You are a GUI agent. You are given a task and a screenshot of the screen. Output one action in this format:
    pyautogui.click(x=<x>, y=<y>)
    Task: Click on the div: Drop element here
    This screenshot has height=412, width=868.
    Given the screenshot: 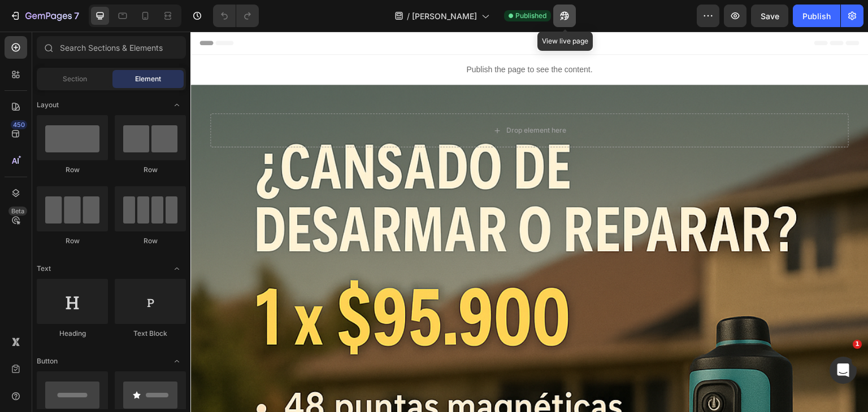 What is the action you would take?
    pyautogui.click(x=346, y=99)
    